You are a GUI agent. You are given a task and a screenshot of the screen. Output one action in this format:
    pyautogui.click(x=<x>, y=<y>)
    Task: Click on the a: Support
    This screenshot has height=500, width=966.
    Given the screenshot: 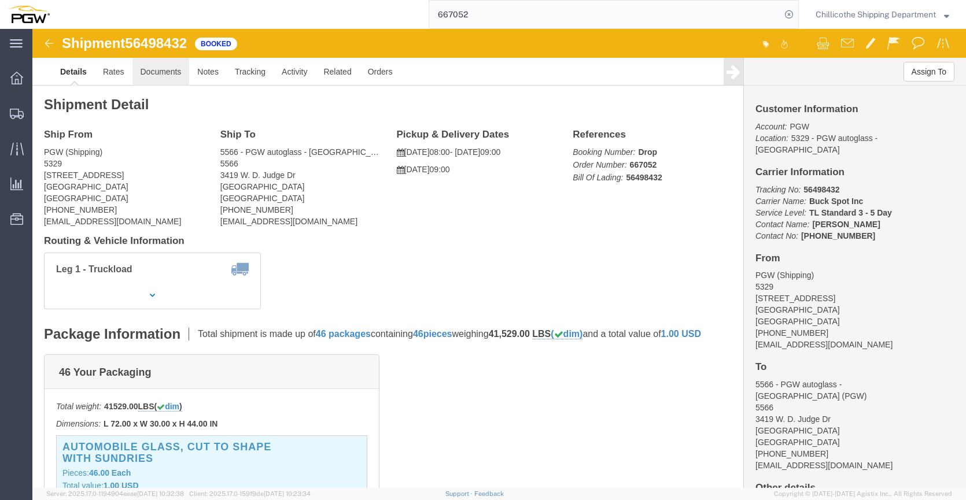 What is the action you would take?
    pyautogui.click(x=460, y=494)
    